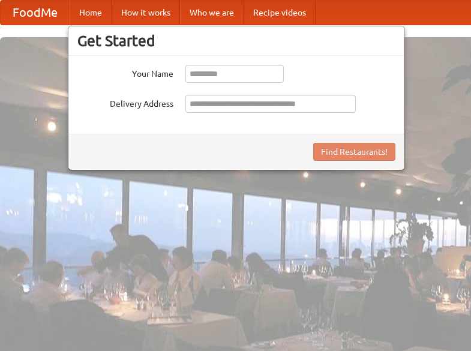 Image resolution: width=471 pixels, height=351 pixels. I want to click on label: Your Name, so click(125, 72).